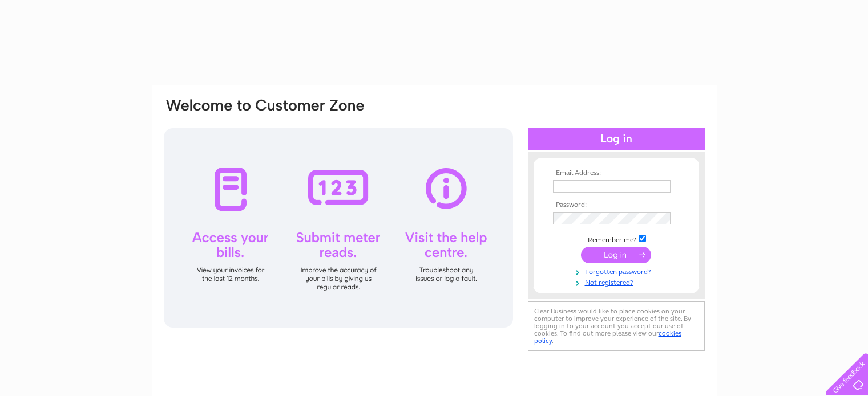  What do you see at coordinates (616, 173) in the screenshot?
I see `th: Email Address:` at bounding box center [616, 173].